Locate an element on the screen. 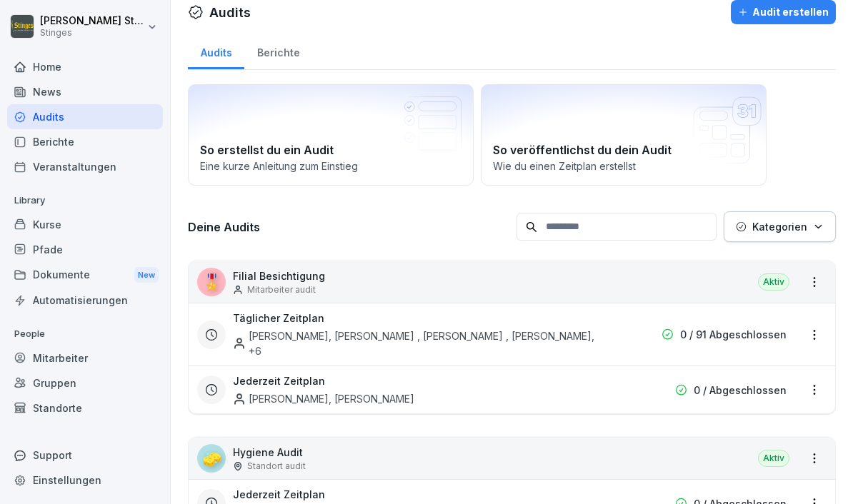  a: Veranstaltungen is located at coordinates (85, 166).